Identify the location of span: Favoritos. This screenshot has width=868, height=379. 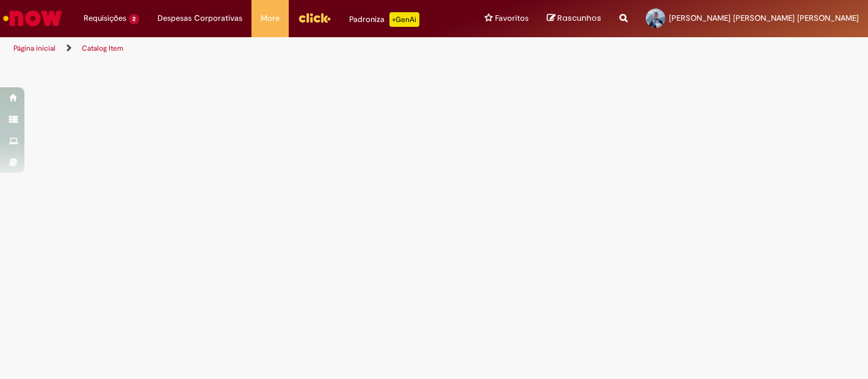
(511, 18).